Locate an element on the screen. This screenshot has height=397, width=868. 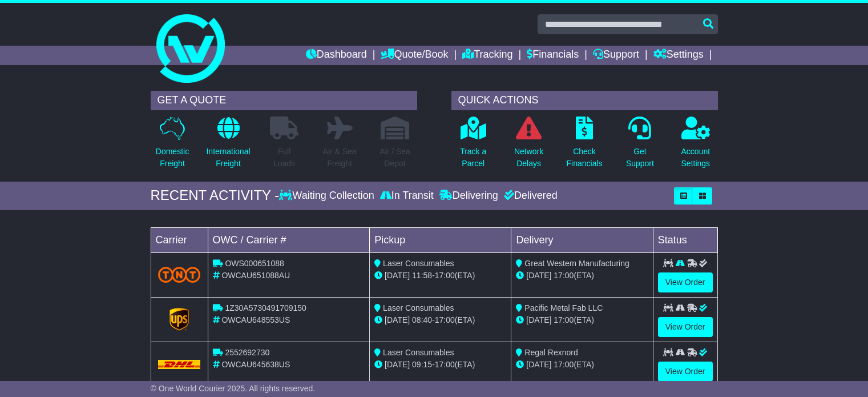
span: Pacific Metal Fab LLC is located at coordinates (563, 308).